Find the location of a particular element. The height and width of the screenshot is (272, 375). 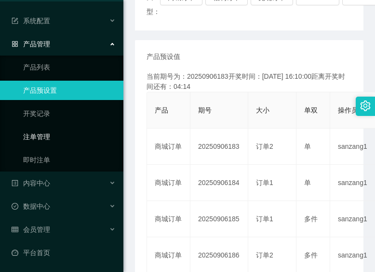

span: 产品预设值 is located at coordinates (164, 56).